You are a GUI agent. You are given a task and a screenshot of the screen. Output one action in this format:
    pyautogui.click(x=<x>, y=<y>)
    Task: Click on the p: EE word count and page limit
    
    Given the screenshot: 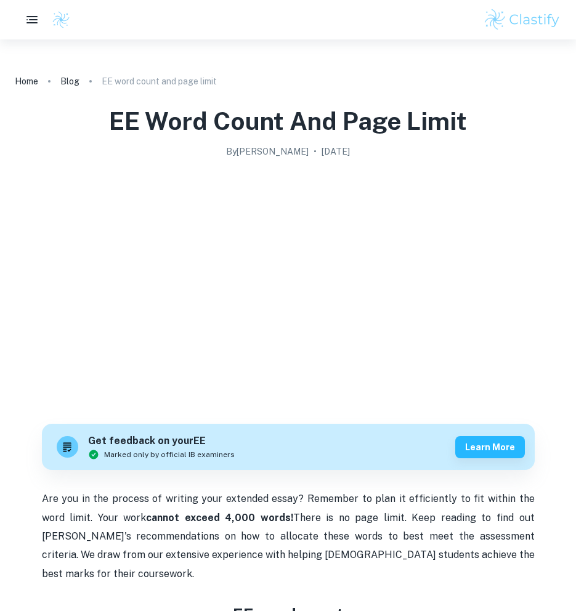 What is the action you would take?
    pyautogui.click(x=159, y=81)
    